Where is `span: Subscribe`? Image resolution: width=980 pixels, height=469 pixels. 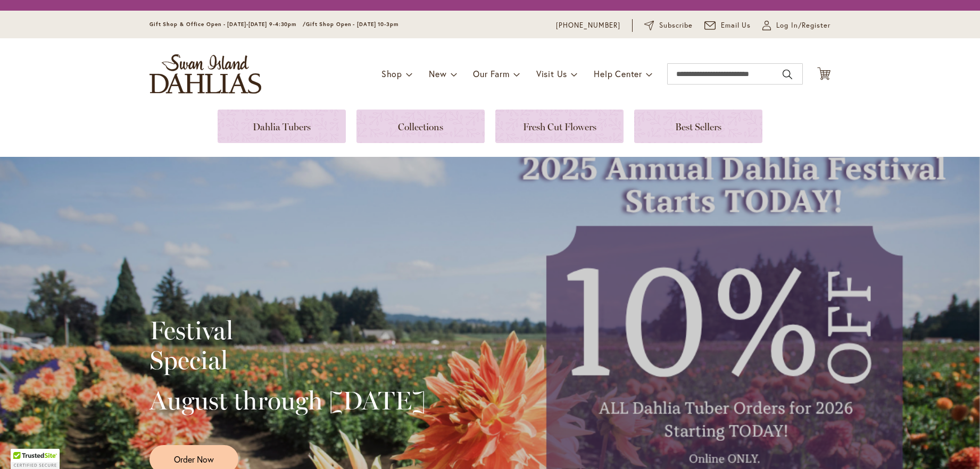 span: Subscribe is located at coordinates (676, 26).